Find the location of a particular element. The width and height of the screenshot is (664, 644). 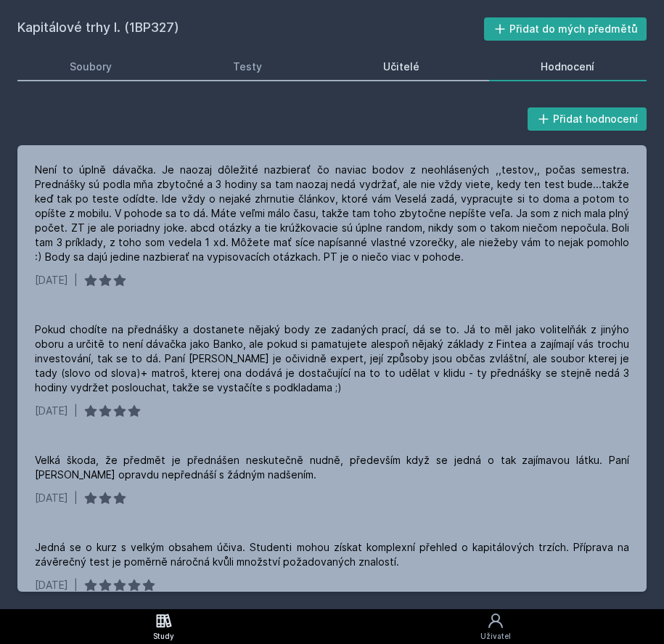

div: Testy is located at coordinates (247, 67).